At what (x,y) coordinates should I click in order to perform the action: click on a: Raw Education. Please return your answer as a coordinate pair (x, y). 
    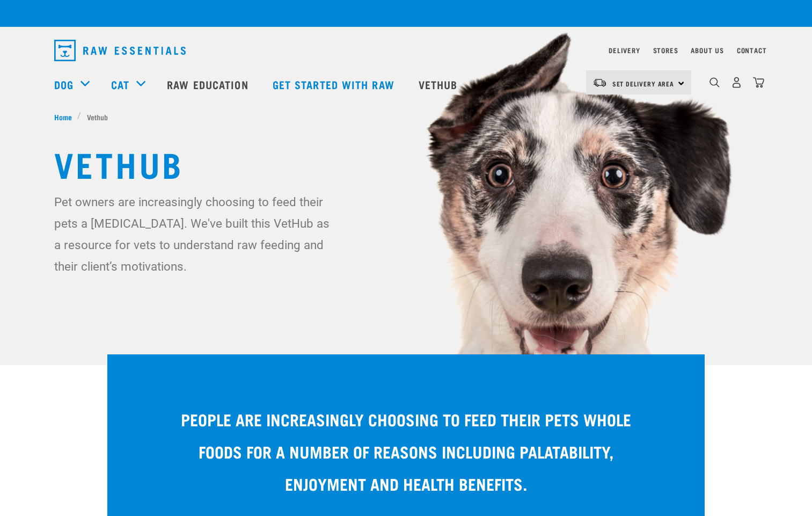
    Looking at the image, I should click on (209, 84).